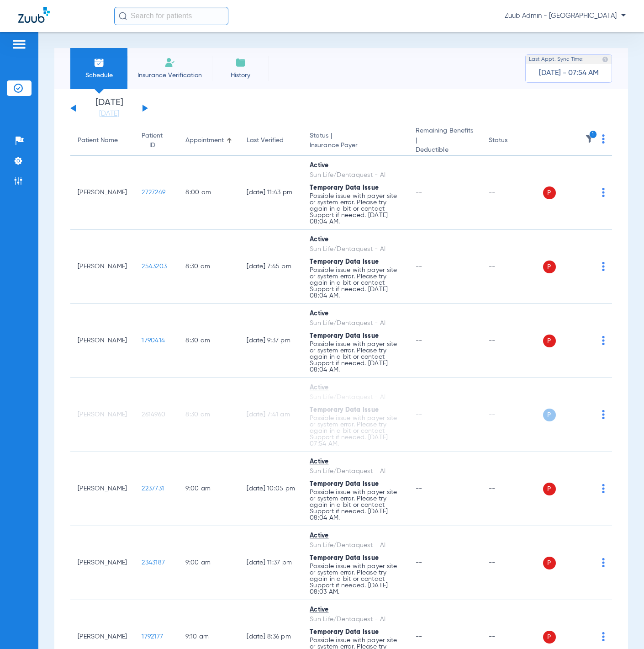  Describe the element at coordinates (208, 141) in the screenshot. I see `div: Appointment` at that location.